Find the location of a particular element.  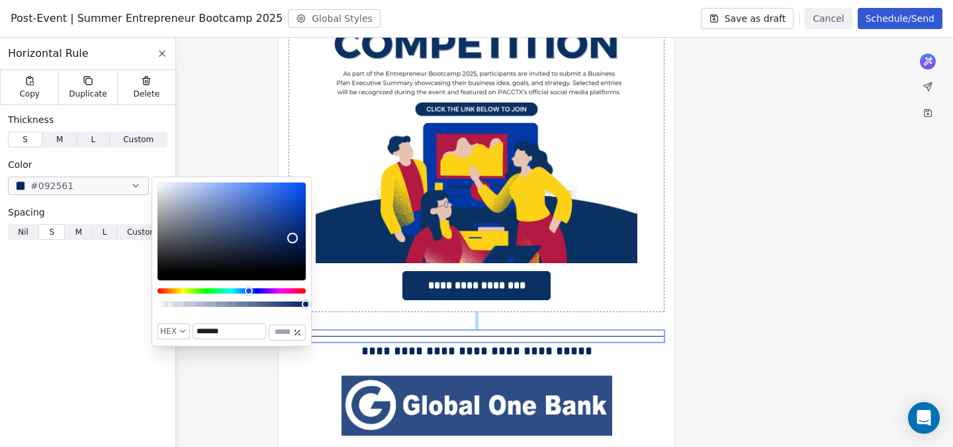

button: Cancel is located at coordinates (828, 19).